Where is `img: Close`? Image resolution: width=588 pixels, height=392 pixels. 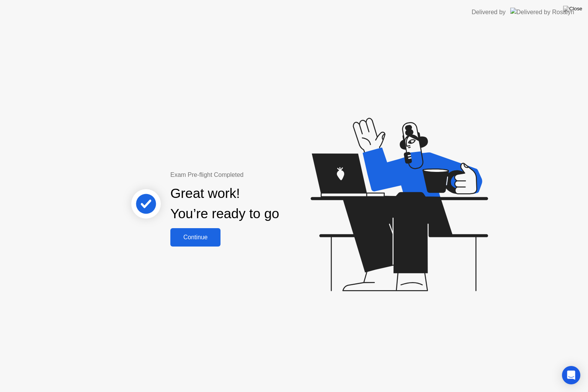
img: Close is located at coordinates (573, 9).